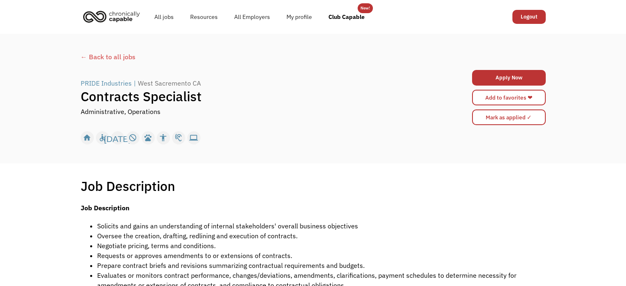  Describe the element at coordinates (509, 117) in the screenshot. I see `input: Mark as applied ✓` at that location.